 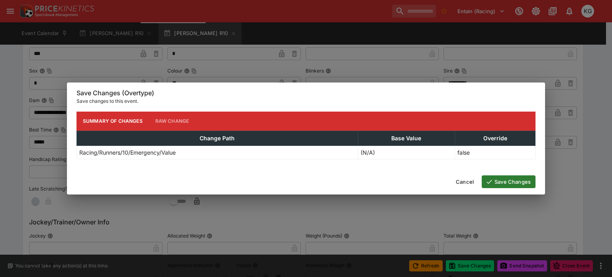 What do you see at coordinates (508, 182) in the screenshot?
I see `button: Save Changes` at bounding box center [508, 182].